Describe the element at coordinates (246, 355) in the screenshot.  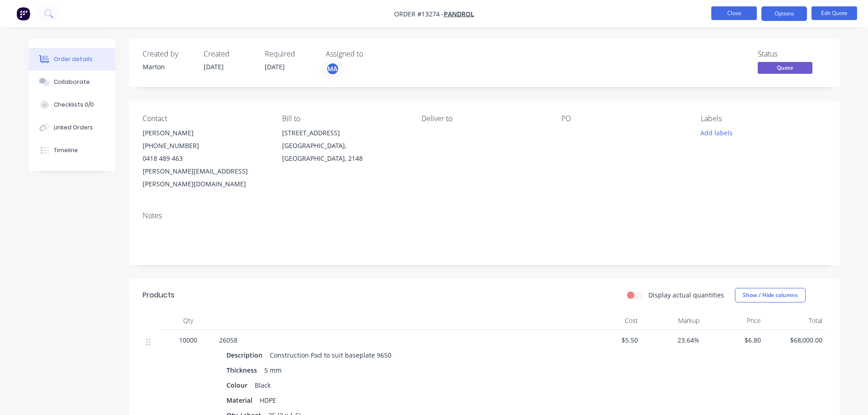
I see `div: Description` at that location.